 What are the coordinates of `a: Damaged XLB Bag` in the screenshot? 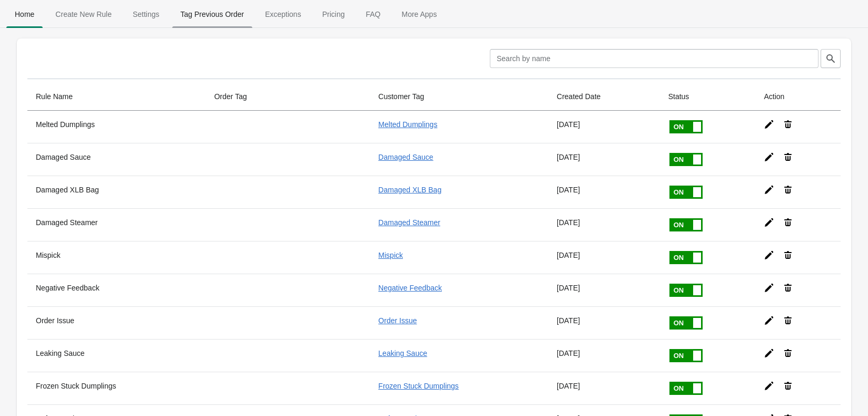 It's located at (410, 190).